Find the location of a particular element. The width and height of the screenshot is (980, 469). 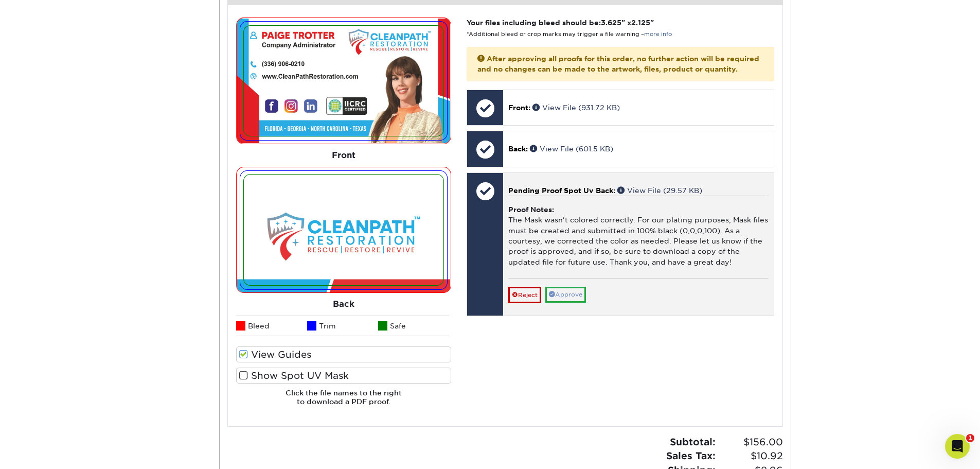

li: Bleed is located at coordinates (272, 326).